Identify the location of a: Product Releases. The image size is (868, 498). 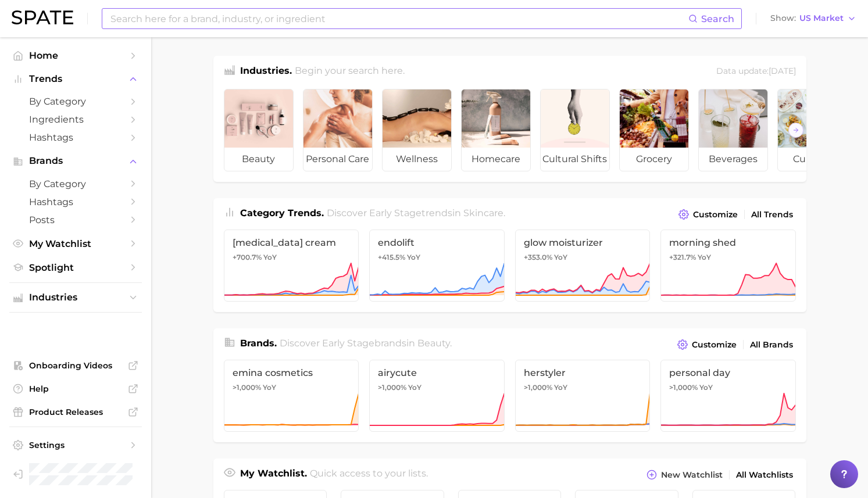
(75, 412).